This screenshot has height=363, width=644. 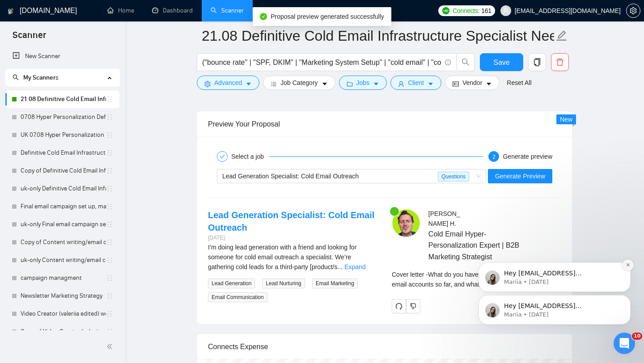 What do you see at coordinates (62, 225) in the screenshot?
I see `li: uk-only Final email campaign set up, management and automation` at bounding box center [62, 225].